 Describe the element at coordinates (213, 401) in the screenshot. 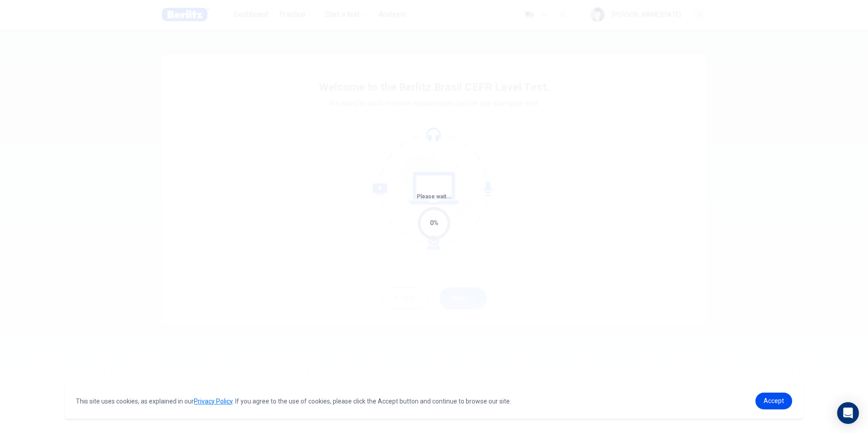

I see `a: Privacy Policy` at that location.